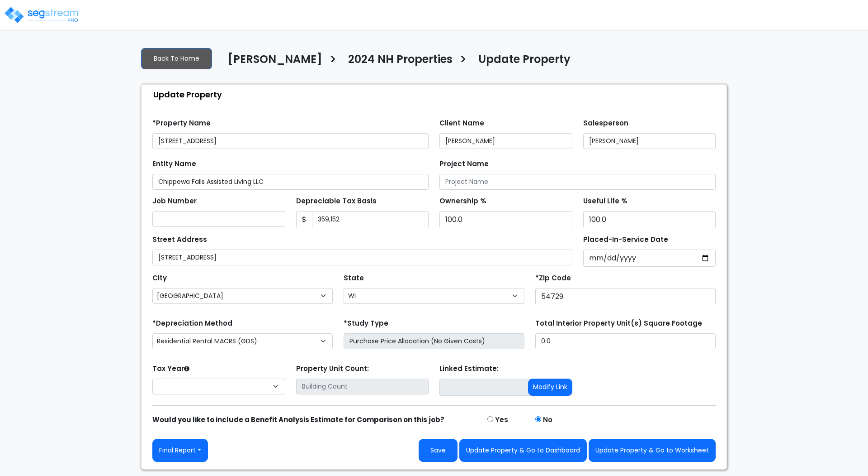 This screenshot has width=868, height=476. What do you see at coordinates (652, 450) in the screenshot?
I see `button: Update Property & Go to Worksheet` at bounding box center [652, 450].